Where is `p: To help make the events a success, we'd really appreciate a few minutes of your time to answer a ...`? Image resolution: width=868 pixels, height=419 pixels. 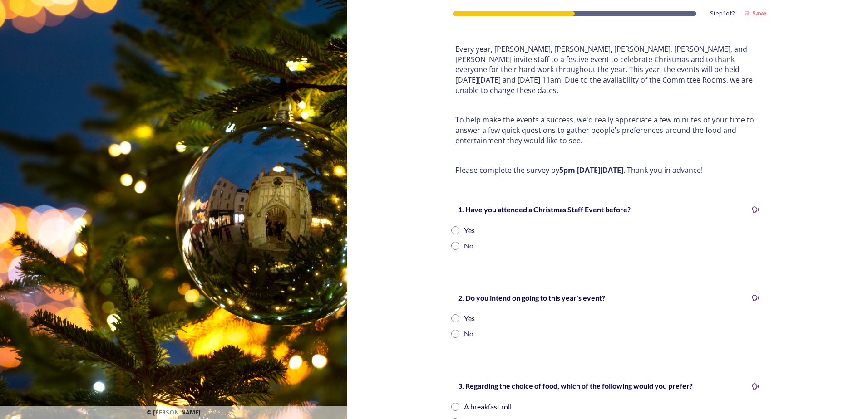
p: To help make the events a success, we'd really appreciate a few minutes of your time to answer a ... is located at coordinates (607, 130).